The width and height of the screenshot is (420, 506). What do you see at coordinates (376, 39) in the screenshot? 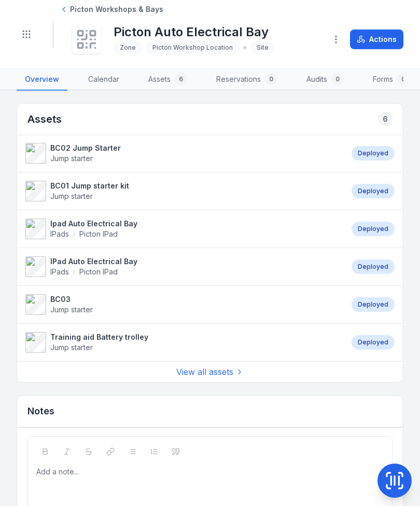
I see `button: Actions` at bounding box center [376, 39].